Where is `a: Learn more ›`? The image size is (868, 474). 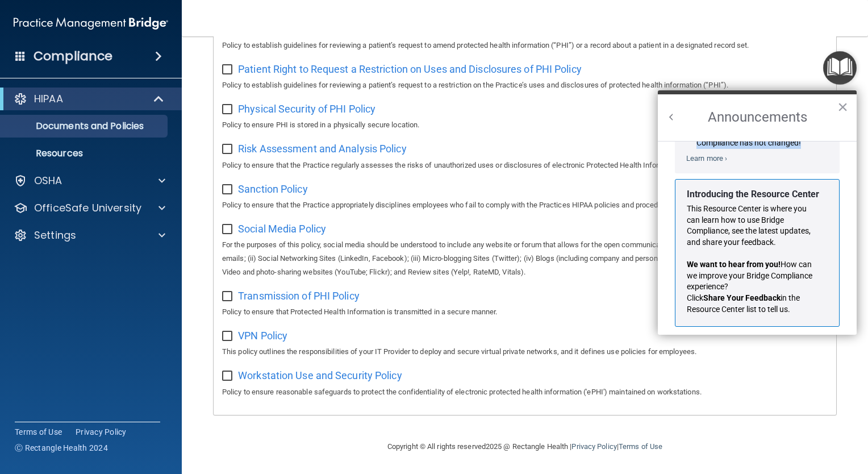 a: Learn more › is located at coordinates (707, 158).